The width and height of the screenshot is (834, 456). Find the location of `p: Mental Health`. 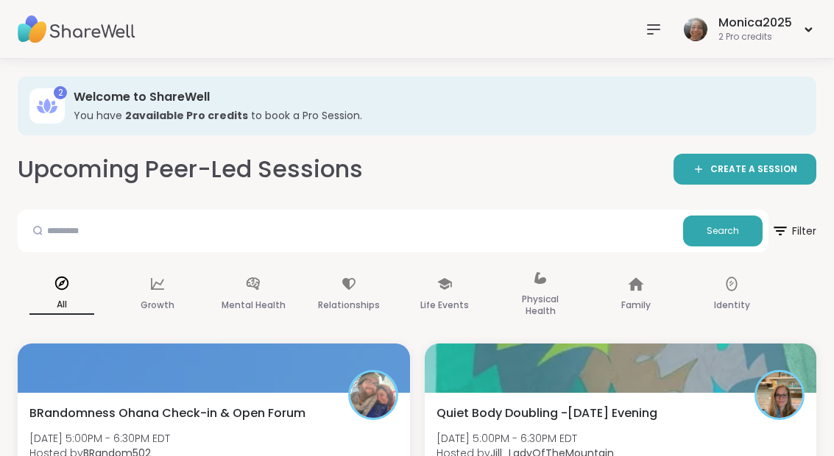

p: Mental Health is located at coordinates (253, 305).